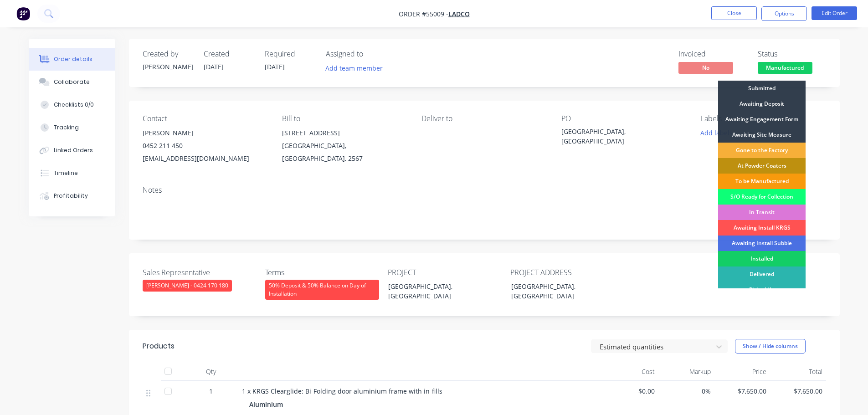 The width and height of the screenshot is (868, 415). I want to click on div: Awaiting Install Subbie, so click(762, 243).